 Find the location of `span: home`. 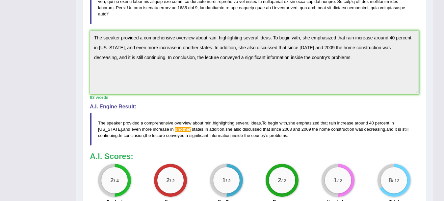

span: home is located at coordinates (325, 129).